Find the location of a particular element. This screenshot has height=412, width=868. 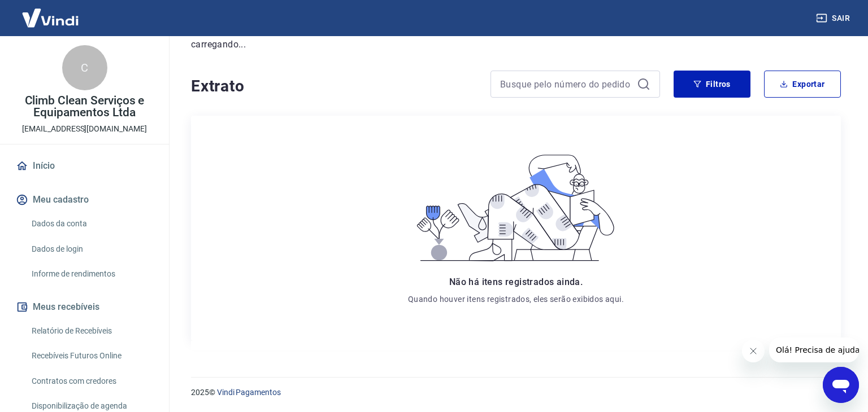

h4: Extrato is located at coordinates (334, 86).